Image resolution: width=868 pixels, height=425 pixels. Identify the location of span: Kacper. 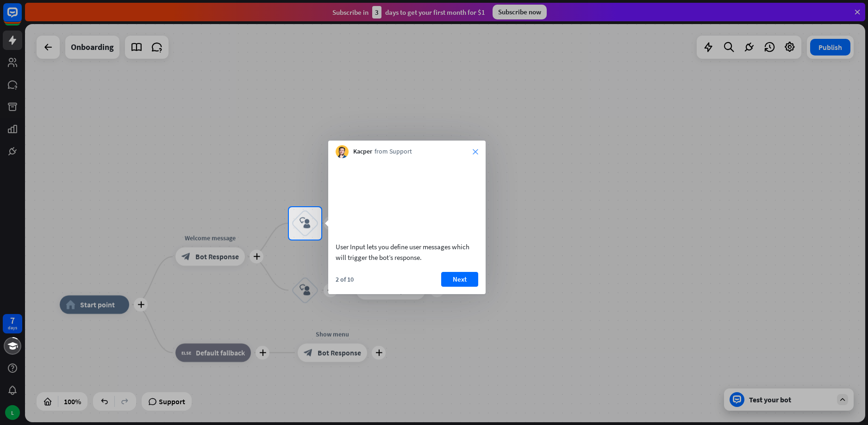
(362, 152).